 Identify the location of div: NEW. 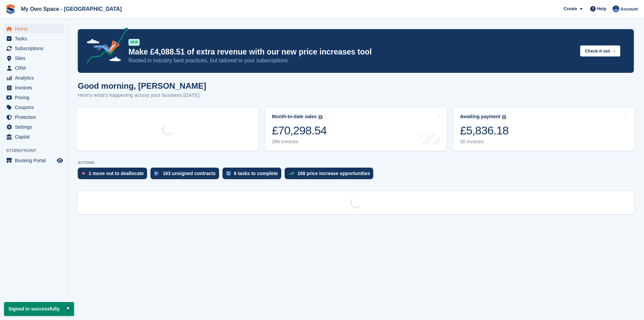
(134, 43).